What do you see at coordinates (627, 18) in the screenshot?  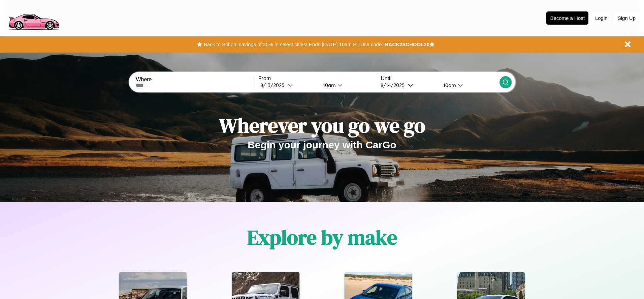 I see `button: Sign Up` at bounding box center [627, 18].